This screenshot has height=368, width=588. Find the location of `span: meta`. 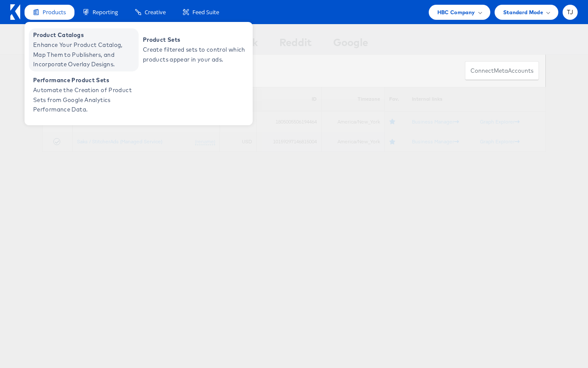

span: meta is located at coordinates (500, 70).